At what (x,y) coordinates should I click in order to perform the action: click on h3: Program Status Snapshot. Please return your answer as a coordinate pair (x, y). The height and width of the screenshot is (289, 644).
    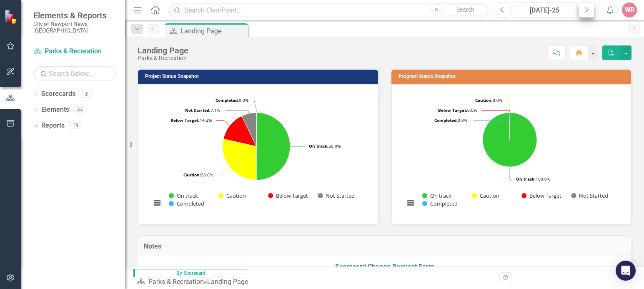
    Looking at the image, I should click on (512, 76).